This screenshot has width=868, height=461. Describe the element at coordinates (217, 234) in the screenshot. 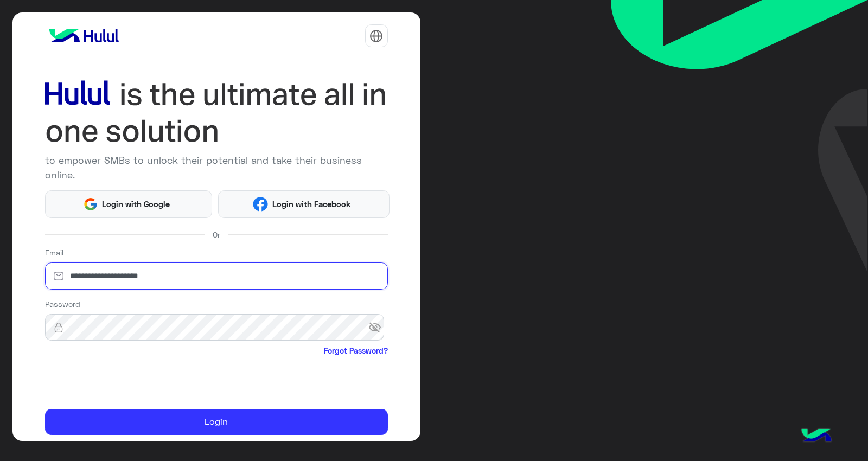

I see `span: Or` at that location.